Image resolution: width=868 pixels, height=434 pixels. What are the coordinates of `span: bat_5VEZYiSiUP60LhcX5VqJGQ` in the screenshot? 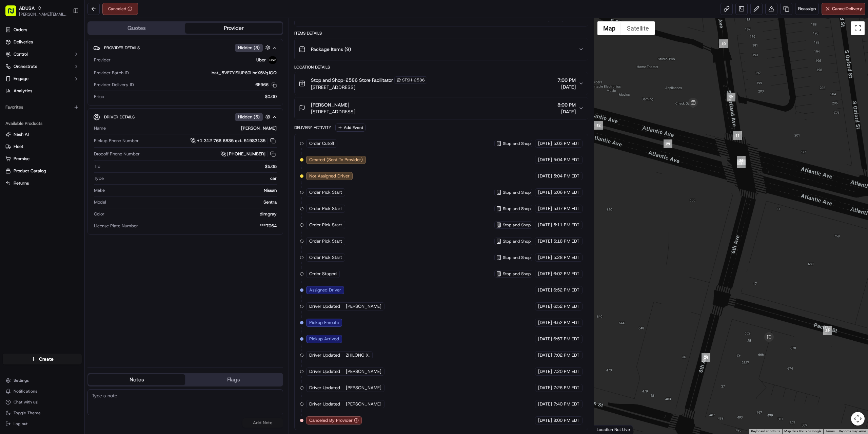 It's located at (244, 73).